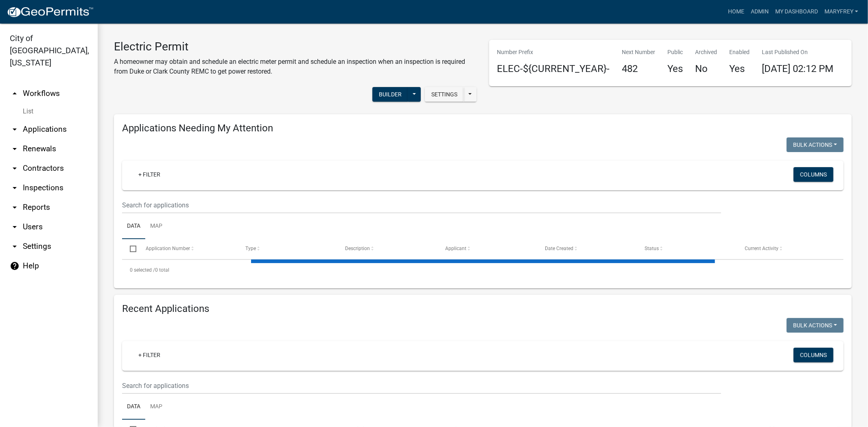 The height and width of the screenshot is (427, 868). What do you see at coordinates (142, 270) in the screenshot?
I see `span: 0 selected /` at bounding box center [142, 270].